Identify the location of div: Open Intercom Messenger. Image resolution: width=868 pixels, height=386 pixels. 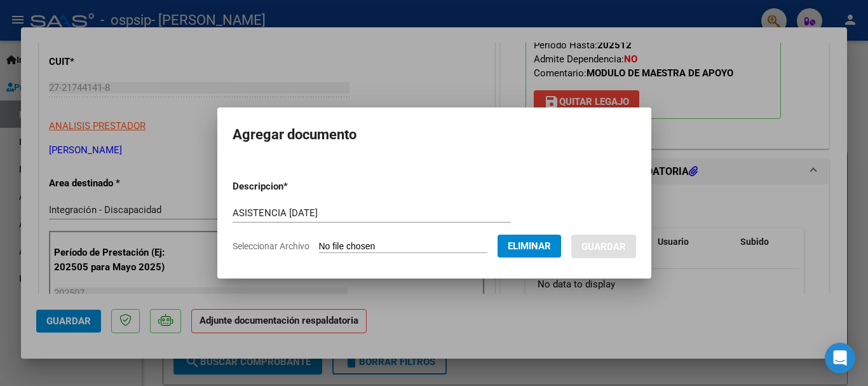
(840, 358).